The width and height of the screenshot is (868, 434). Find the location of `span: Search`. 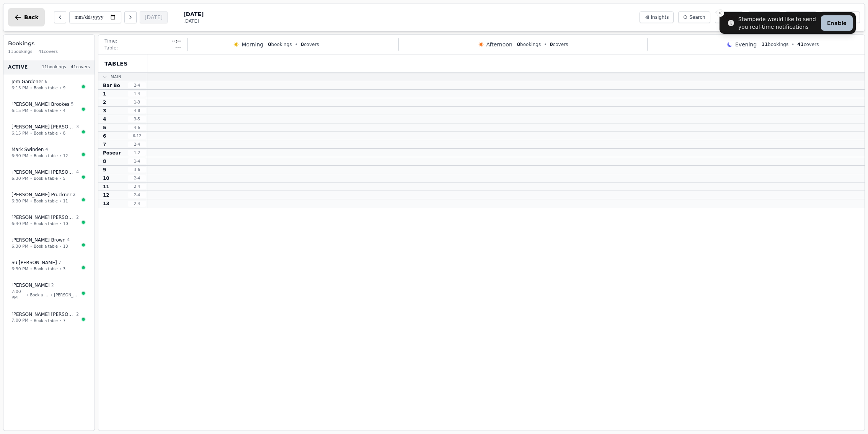

span: Search is located at coordinates (697, 17).